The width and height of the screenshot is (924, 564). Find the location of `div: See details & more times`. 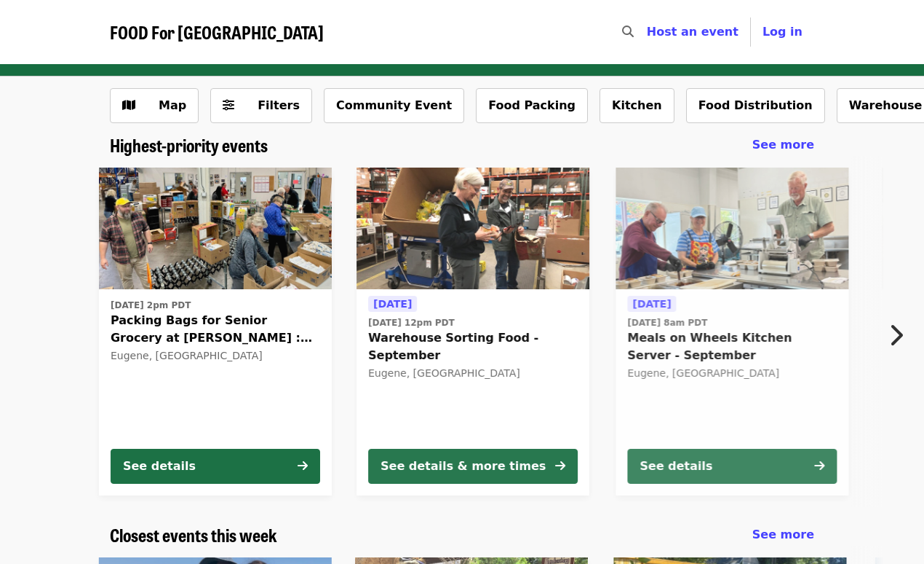

div: See details & more times is located at coordinates (463, 466).